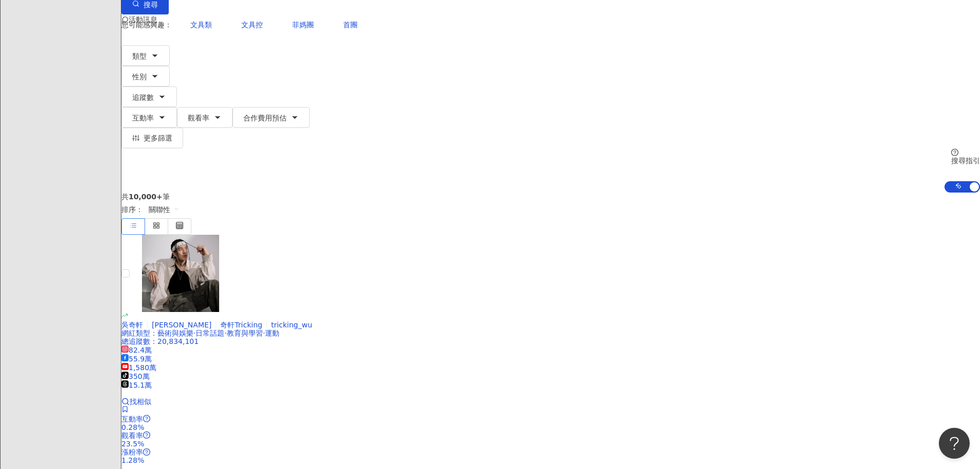 The image size is (980, 469). Describe the element at coordinates (132, 325) in the screenshot. I see `span: 吳奇軒` at that location.